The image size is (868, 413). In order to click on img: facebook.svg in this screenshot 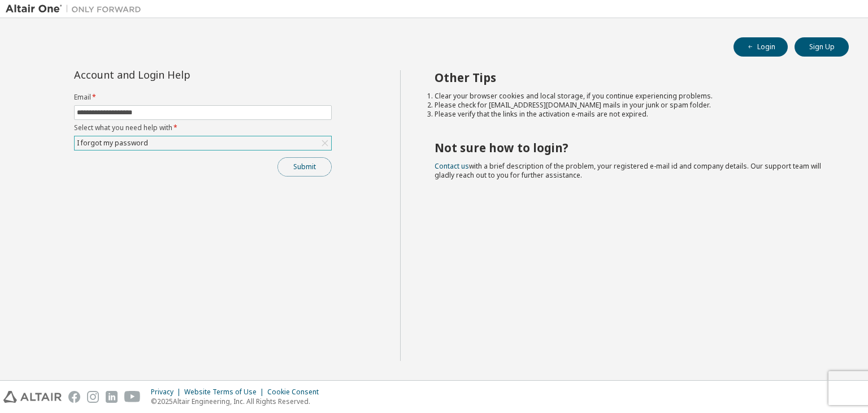, I will do `click(74, 397)`.